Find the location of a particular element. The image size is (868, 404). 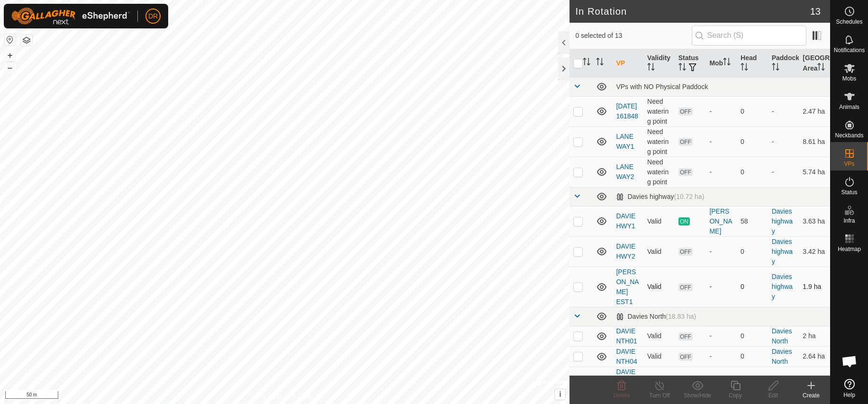

td: 58 is located at coordinates (752, 221).